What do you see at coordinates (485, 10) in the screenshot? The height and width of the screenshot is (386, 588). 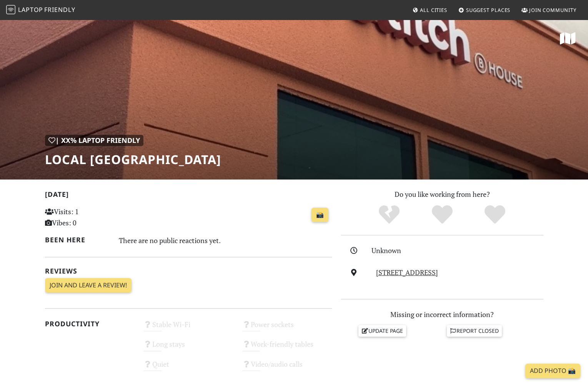 I see `a: Suggest Places` at bounding box center [485, 10].